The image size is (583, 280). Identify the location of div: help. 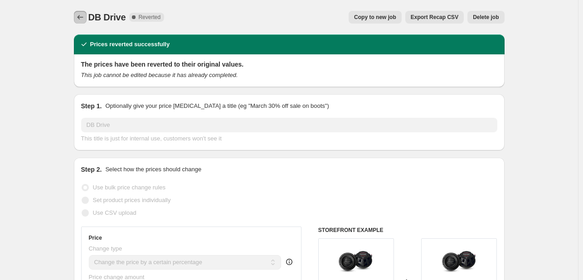
(289, 262).